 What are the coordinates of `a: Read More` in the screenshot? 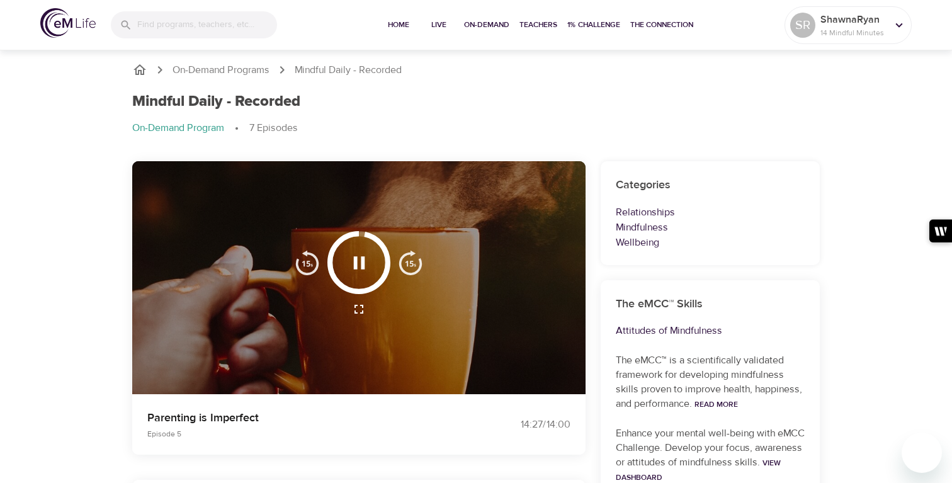 It's located at (716, 404).